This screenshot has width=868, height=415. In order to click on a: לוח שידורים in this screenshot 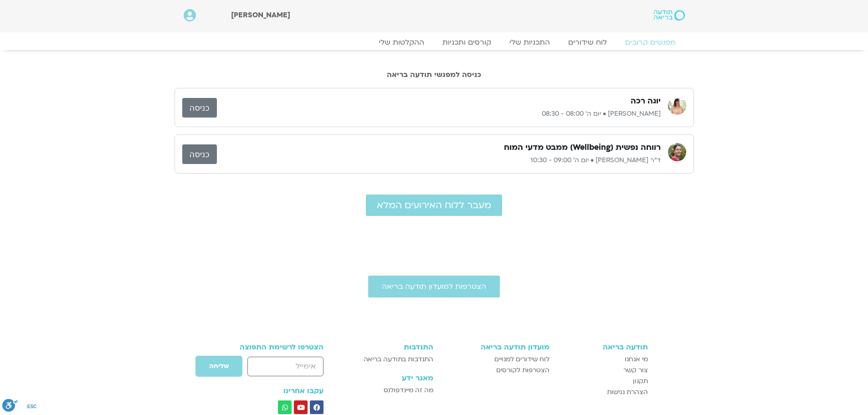, I will do `click(587, 42)`.